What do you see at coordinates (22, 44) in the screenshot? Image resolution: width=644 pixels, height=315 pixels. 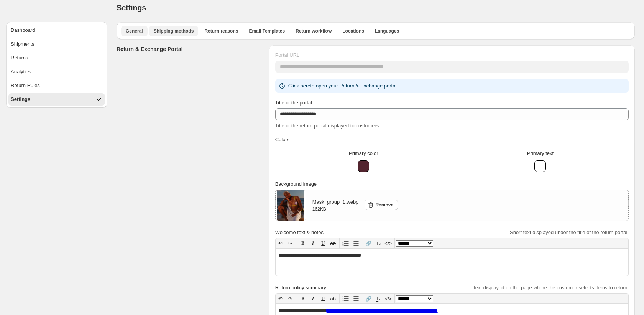 I see `div: Shipments` at bounding box center [22, 44].